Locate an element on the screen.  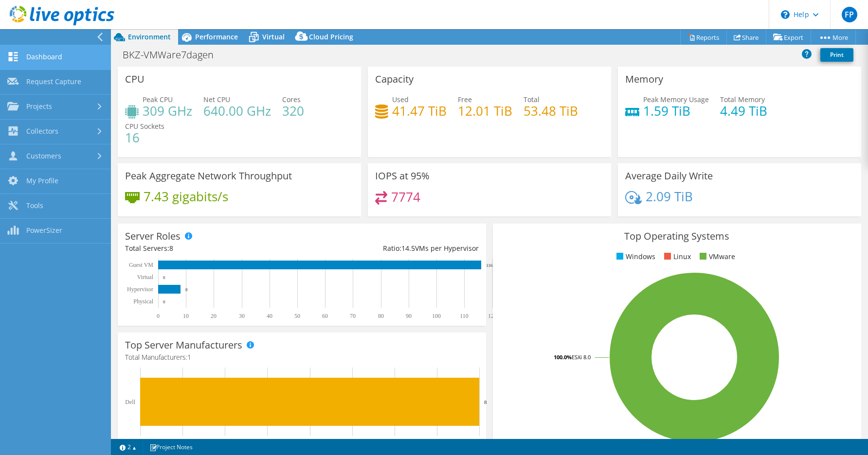
text: 80 is located at coordinates (381, 316).